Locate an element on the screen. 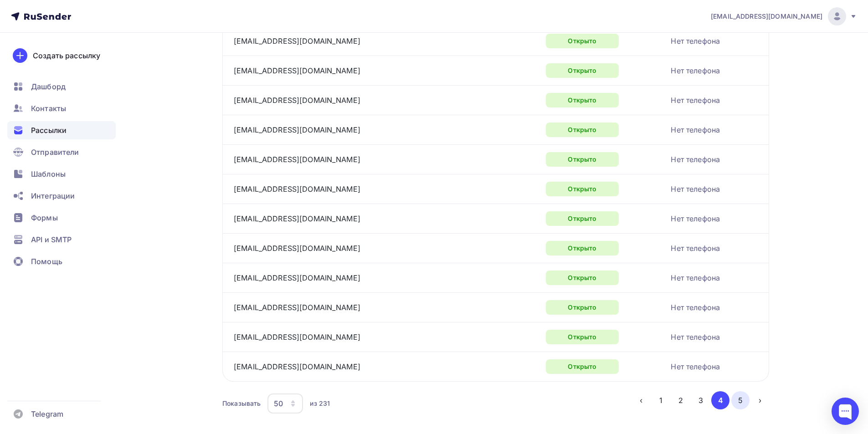 Image resolution: width=868 pixels, height=434 pixels. span: Telegram is located at coordinates (47, 414).